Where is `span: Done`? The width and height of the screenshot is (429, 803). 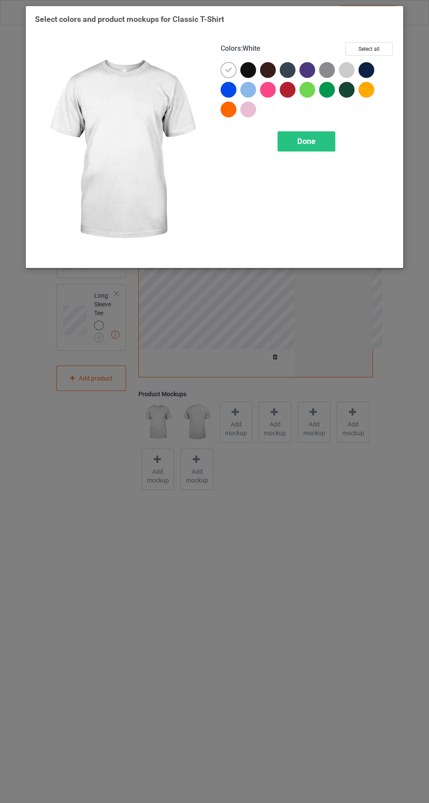
span: Done is located at coordinates (306, 141).